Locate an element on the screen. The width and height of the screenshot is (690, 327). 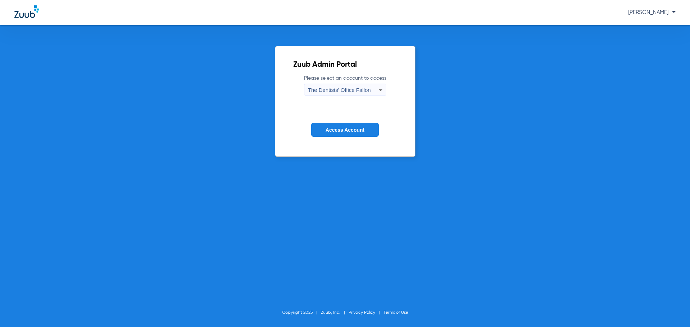
label: Please select an account to access is located at coordinates (345, 85).